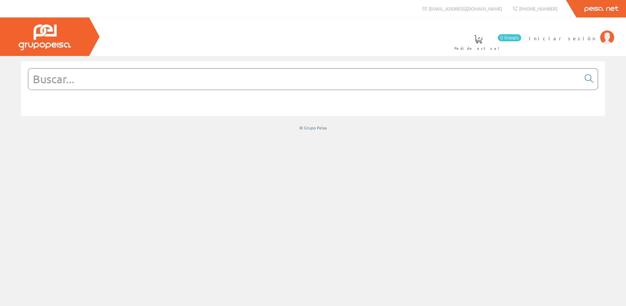 The width and height of the screenshot is (626, 306). I want to click on span: Iniciar sesión, so click(563, 38).